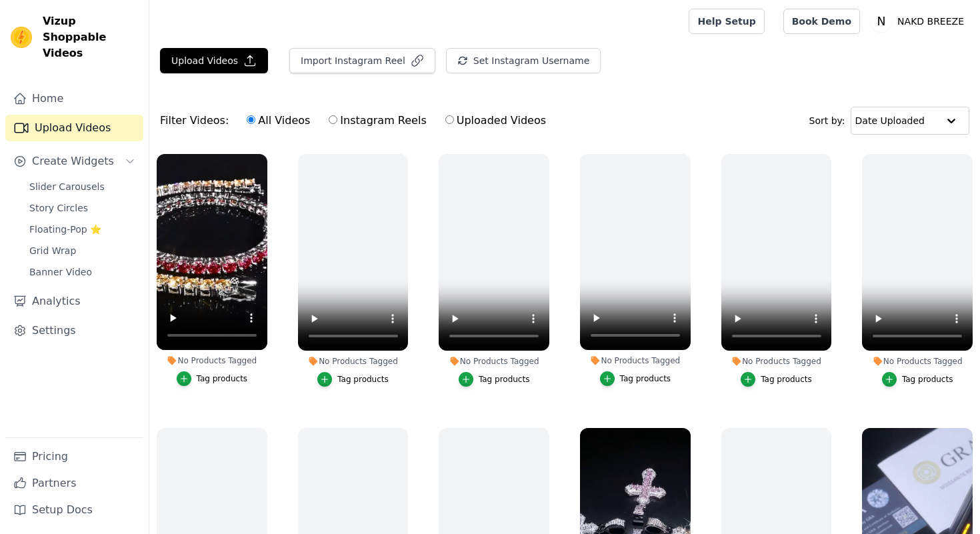 The width and height of the screenshot is (980, 534). I want to click on a: Grid Wrap, so click(82, 251).